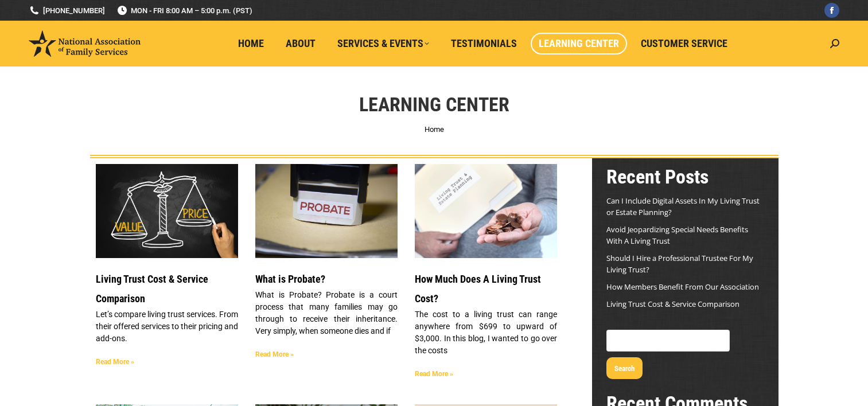  Describe the element at coordinates (301, 44) in the screenshot. I see `span: About` at that location.